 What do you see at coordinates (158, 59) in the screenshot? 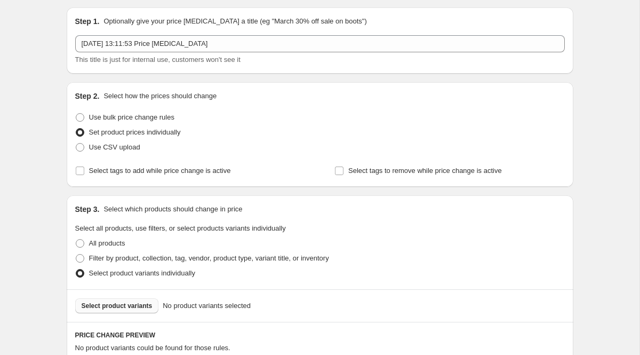
I see `span: This title is just for internal use, customers won't see it` at bounding box center [158, 59].